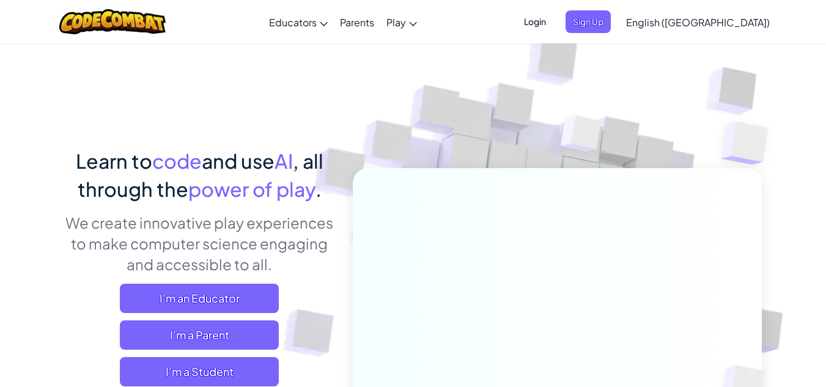 Image resolution: width=826 pixels, height=387 pixels. I want to click on span: I'm a Student, so click(199, 372).